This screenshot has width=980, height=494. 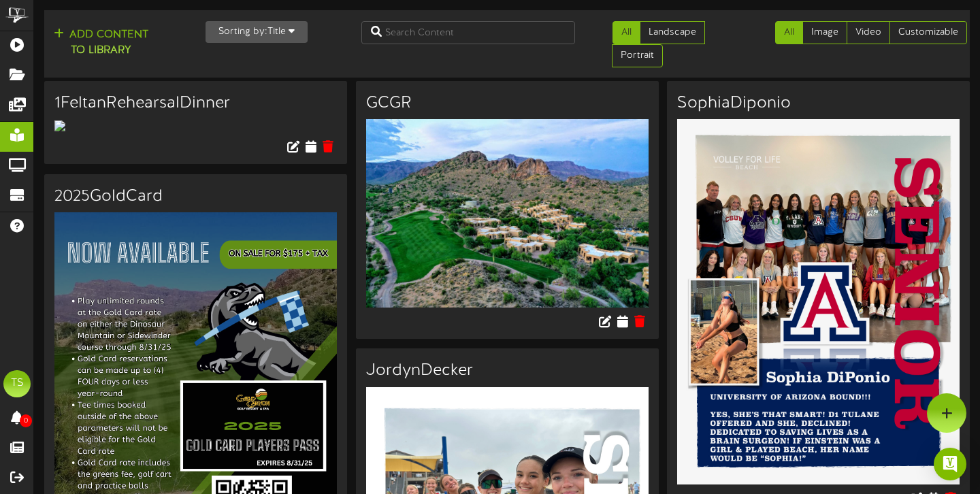 I want to click on h3: JordynDecker, so click(x=507, y=371).